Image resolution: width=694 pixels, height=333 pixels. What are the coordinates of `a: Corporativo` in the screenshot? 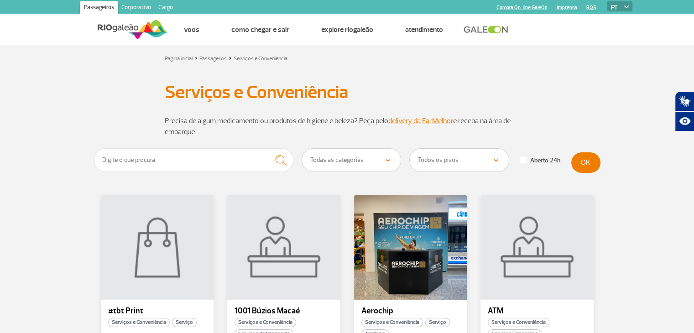 It's located at (136, 8).